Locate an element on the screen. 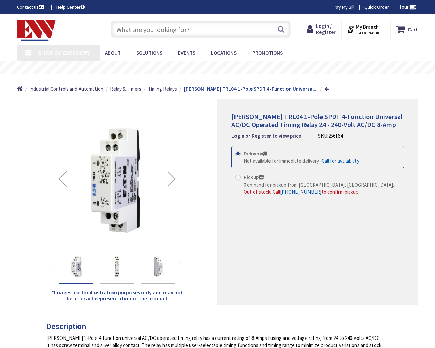 This screenshot has height=348, width=435. span: About is located at coordinates (113, 53).